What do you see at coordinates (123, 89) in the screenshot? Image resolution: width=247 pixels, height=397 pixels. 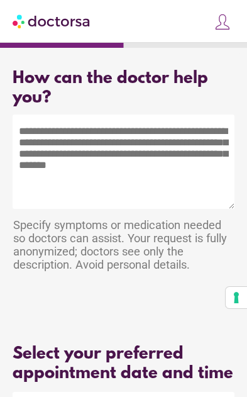 I see `div: How can the doctor help you?` at bounding box center [123, 89].